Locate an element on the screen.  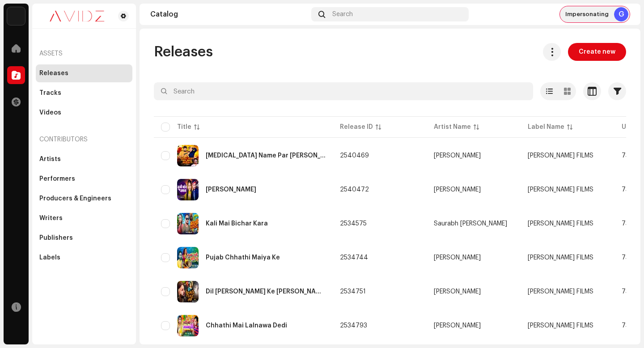
span: Releases is located at coordinates (183, 52).